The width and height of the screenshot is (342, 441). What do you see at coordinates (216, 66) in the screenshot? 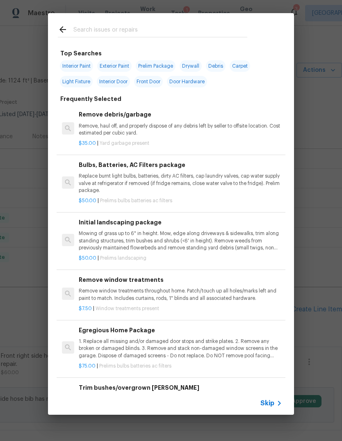
I see `span: Debris` at bounding box center [216, 66].